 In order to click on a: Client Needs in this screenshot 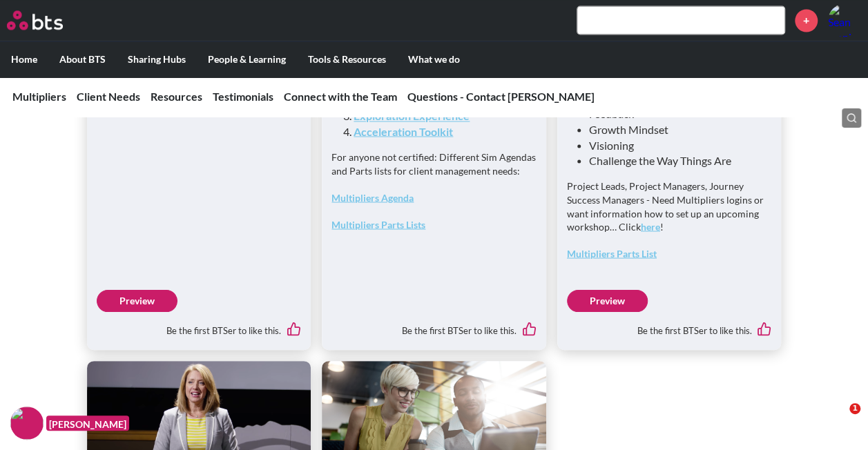, I will do `click(108, 96)`.